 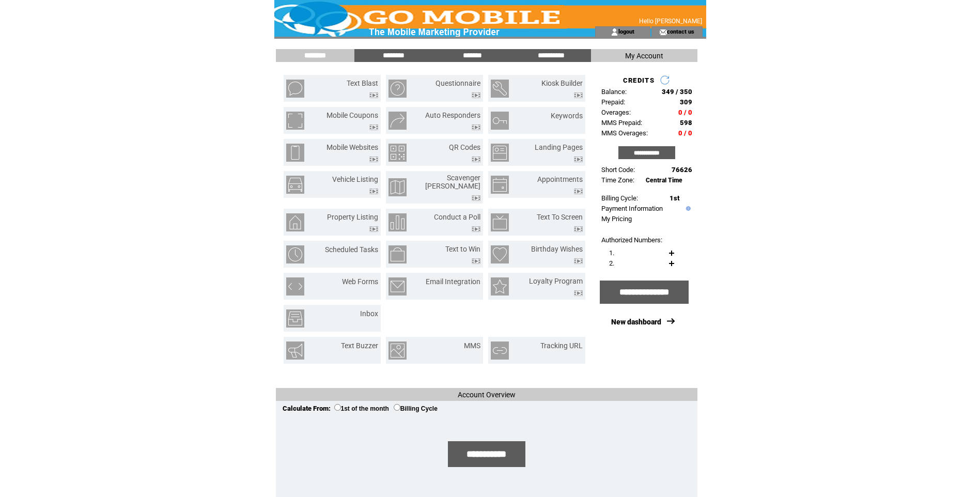 I want to click on img: text-to-screen.png, so click(x=500, y=222).